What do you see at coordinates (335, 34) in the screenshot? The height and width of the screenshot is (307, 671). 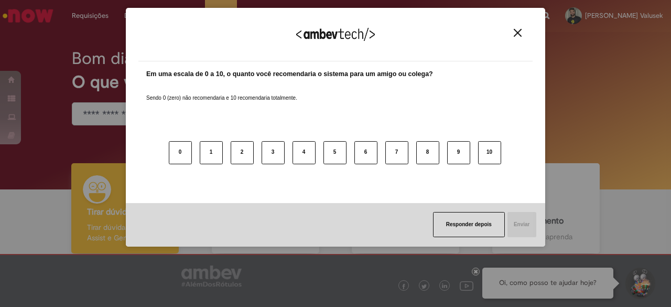 I see `img: Logo Ambevtech` at bounding box center [335, 34].